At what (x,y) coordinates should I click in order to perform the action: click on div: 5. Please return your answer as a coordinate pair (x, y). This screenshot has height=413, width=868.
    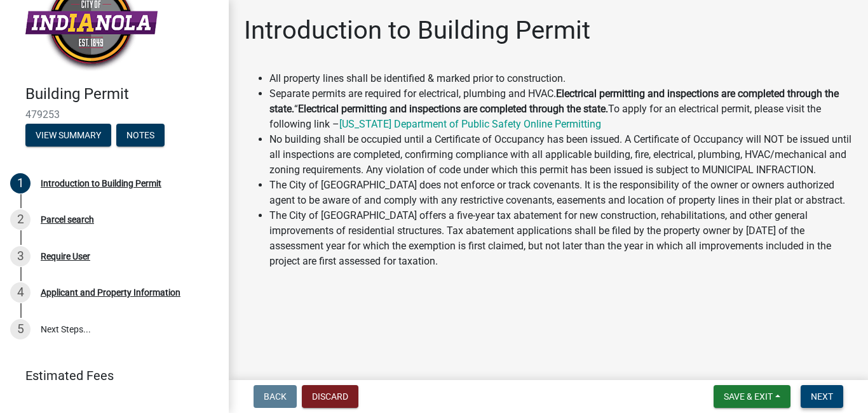
    Looking at the image, I should click on (21, 329).